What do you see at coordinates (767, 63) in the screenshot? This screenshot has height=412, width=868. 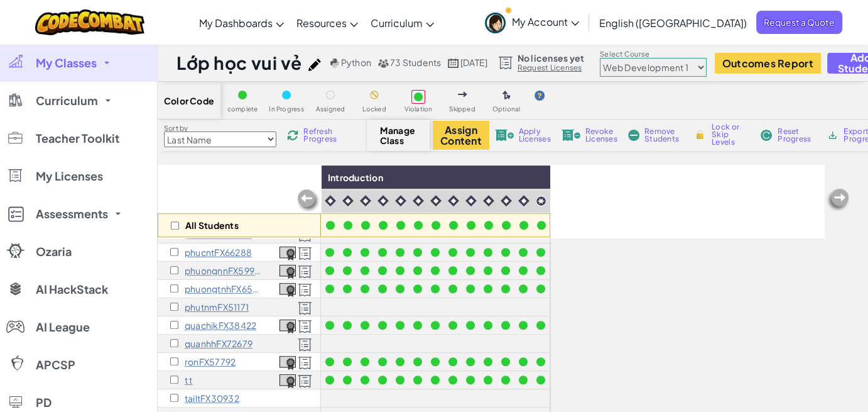 I see `a: Outcomes Report` at bounding box center [767, 63].